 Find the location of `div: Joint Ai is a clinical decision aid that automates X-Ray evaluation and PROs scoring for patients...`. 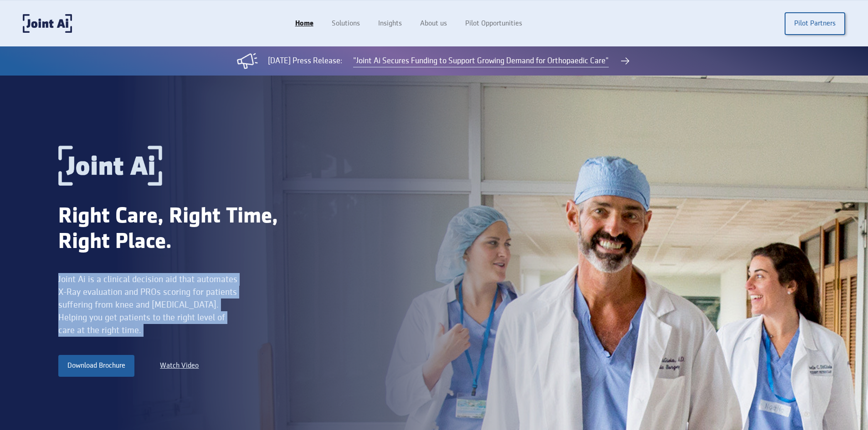

div: Joint Ai is a clinical decision aid that automates X-Ray evaluation and PROs scoring for patients... is located at coordinates (149, 305).